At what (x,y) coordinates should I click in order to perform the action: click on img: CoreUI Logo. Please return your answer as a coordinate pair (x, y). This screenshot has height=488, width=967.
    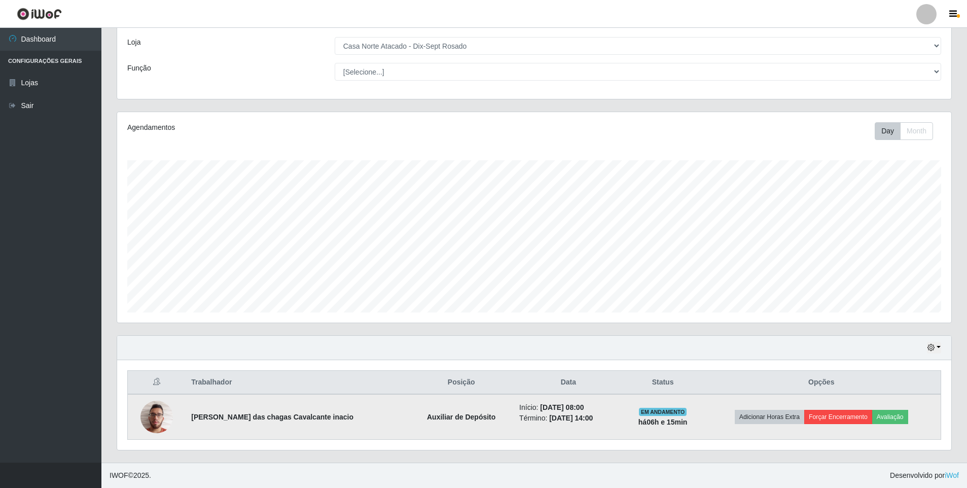
    Looking at the image, I should click on (39, 14).